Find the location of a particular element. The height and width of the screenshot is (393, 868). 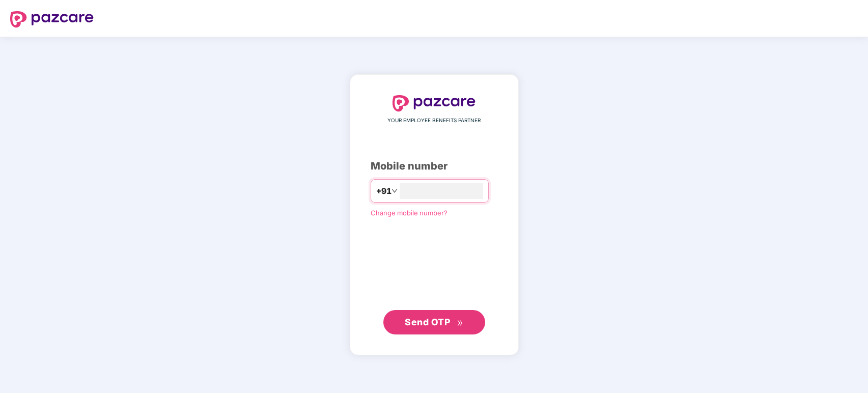

span: Change mobile number? is located at coordinates (409, 213).